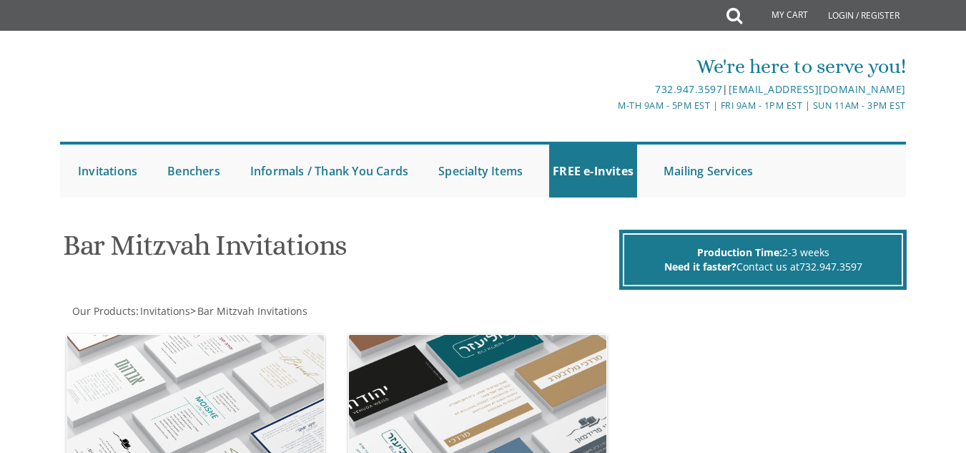 The image size is (966, 453). What do you see at coordinates (624, 67) in the screenshot?
I see `div: We're here to serve you!` at bounding box center [624, 67].